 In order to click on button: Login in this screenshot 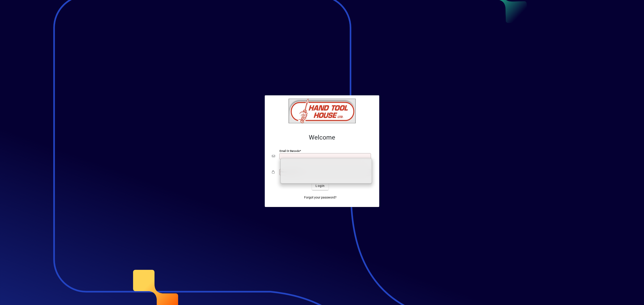, I will do `click(320, 186)`.